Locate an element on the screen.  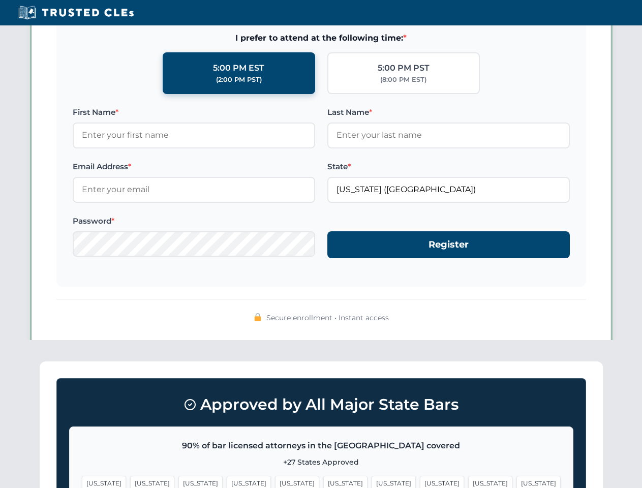
div: (2:00 PM PST) is located at coordinates (239, 80).